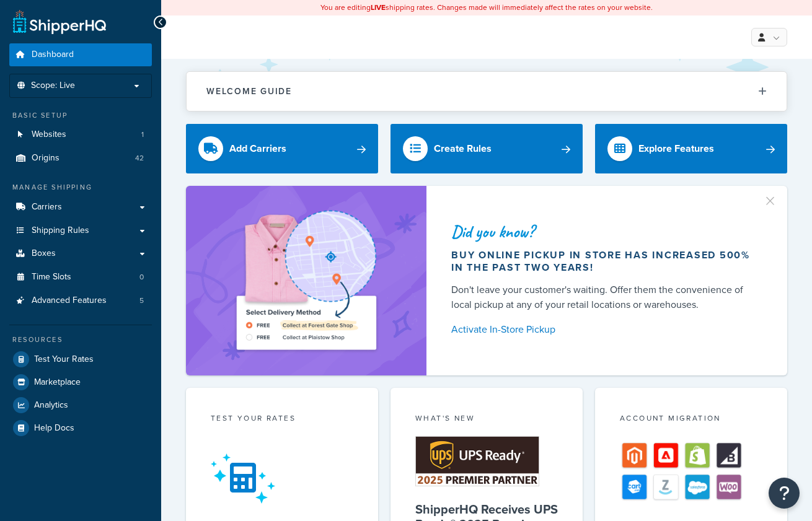 The width and height of the screenshot is (812, 521). What do you see at coordinates (80, 134) in the screenshot?
I see `a: Websites1` at bounding box center [80, 134].